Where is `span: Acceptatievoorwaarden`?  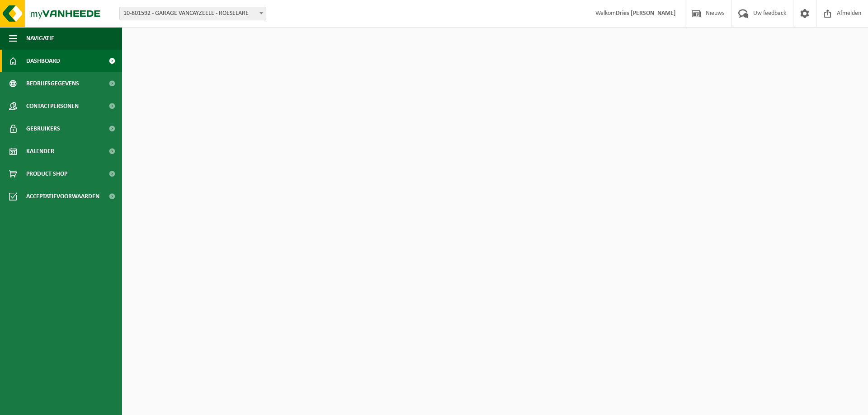 span: Acceptatievoorwaarden is located at coordinates (63, 196).